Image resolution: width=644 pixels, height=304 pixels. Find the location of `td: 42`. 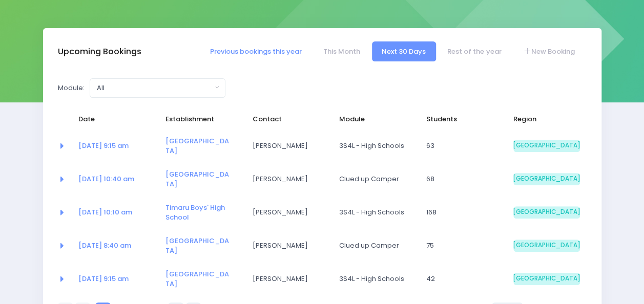

td: 42 is located at coordinates (463, 279).